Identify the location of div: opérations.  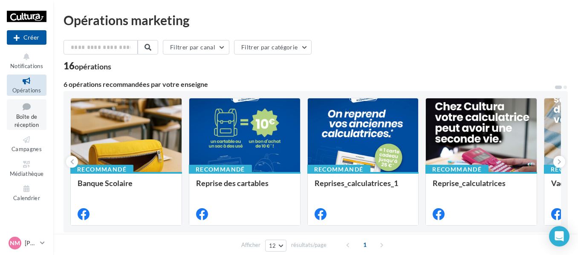
(93, 66).